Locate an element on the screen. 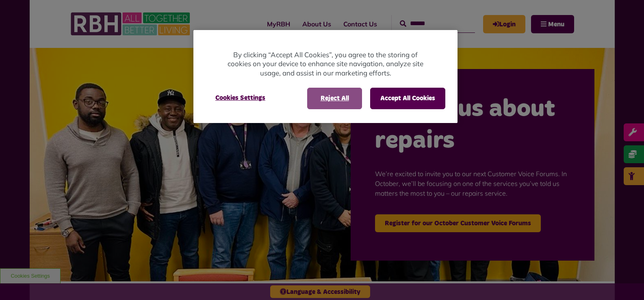  div: Cookie banner is located at coordinates (325, 76).